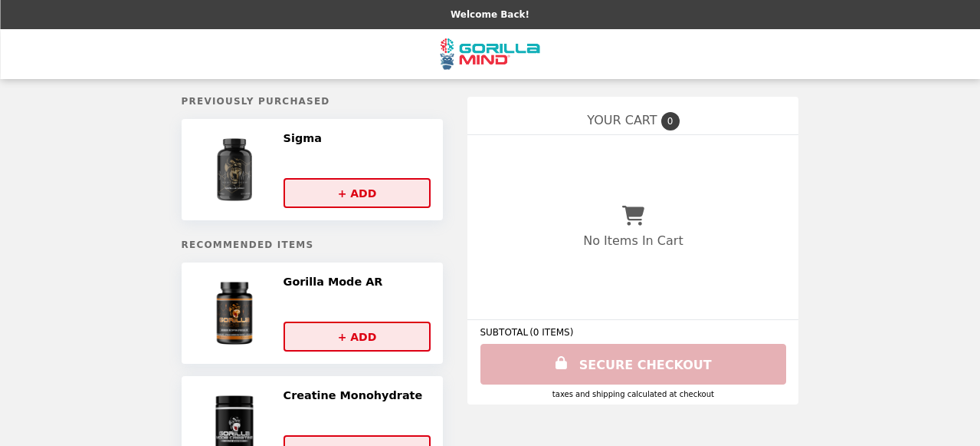  What do you see at coordinates (313, 245) in the screenshot?
I see `h5: Recommended Items` at bounding box center [313, 245].